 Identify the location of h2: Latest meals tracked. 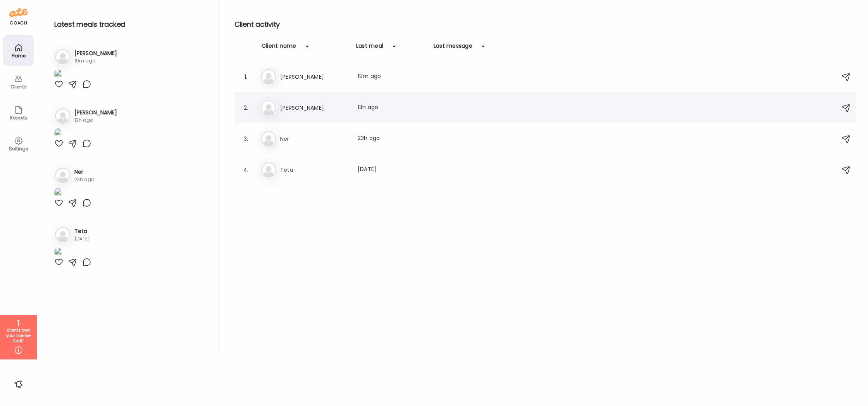
(130, 24).